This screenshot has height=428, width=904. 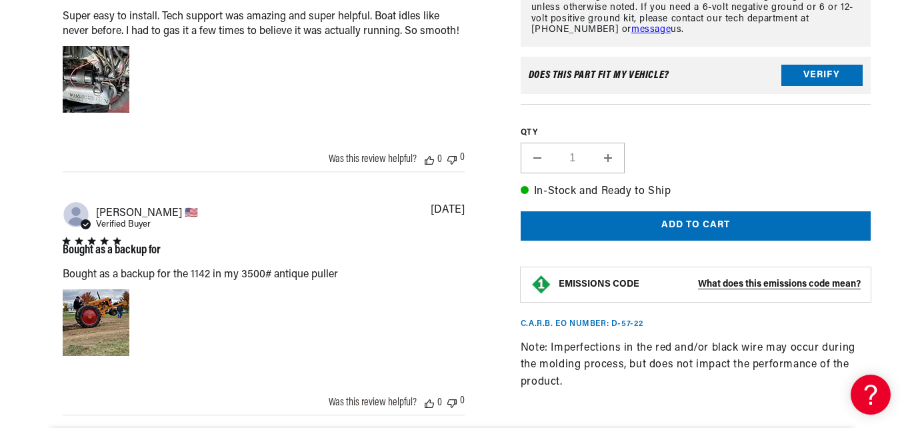 I want to click on div: Image of Review by Joseph C. on October 12, 23 number 1, so click(x=96, y=79).